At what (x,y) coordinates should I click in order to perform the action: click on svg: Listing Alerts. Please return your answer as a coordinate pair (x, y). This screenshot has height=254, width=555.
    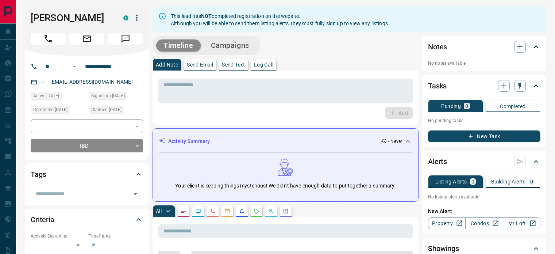
    Looking at the image, I should click on (242, 211).